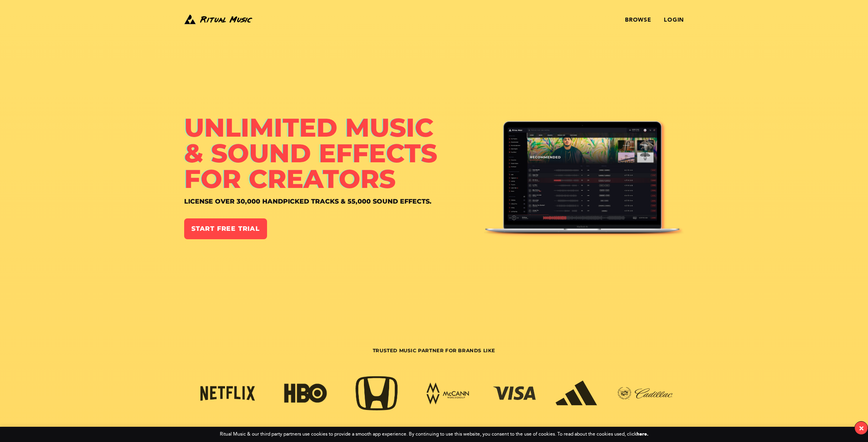 This screenshot has height=442, width=868. What do you see at coordinates (638, 20) in the screenshot?
I see `a: Browse` at bounding box center [638, 20].